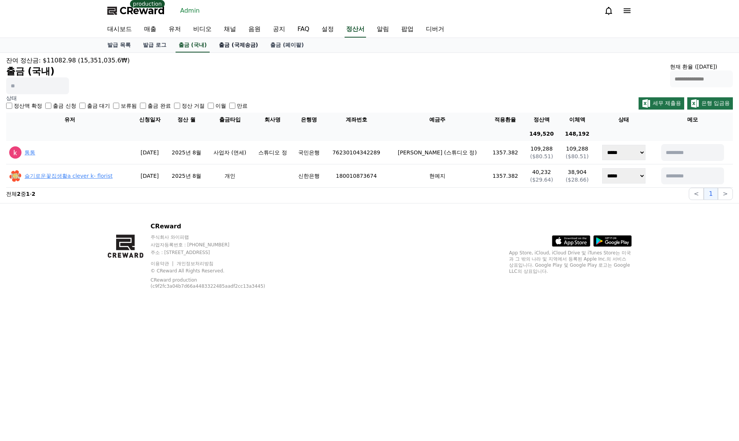  I want to click on p: ($29.64), so click(542, 180).